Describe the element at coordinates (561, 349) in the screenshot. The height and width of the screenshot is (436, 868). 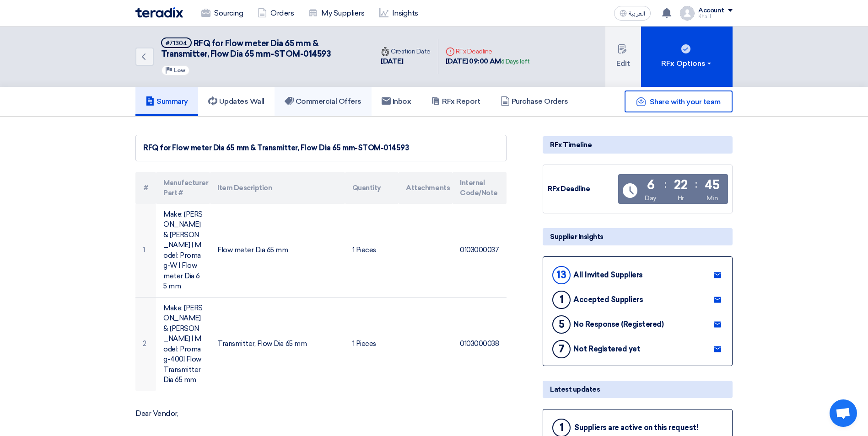
I see `div: 7` at that location.